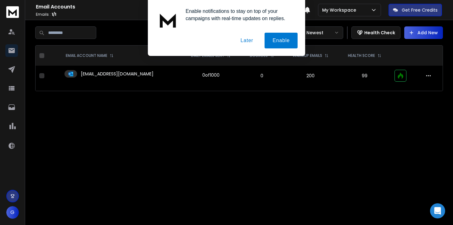 The width and height of the screenshot is (453, 225). I want to click on button: Enable, so click(281, 41).